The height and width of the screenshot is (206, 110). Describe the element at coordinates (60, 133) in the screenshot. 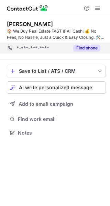

I see `span: Notes` at that location.